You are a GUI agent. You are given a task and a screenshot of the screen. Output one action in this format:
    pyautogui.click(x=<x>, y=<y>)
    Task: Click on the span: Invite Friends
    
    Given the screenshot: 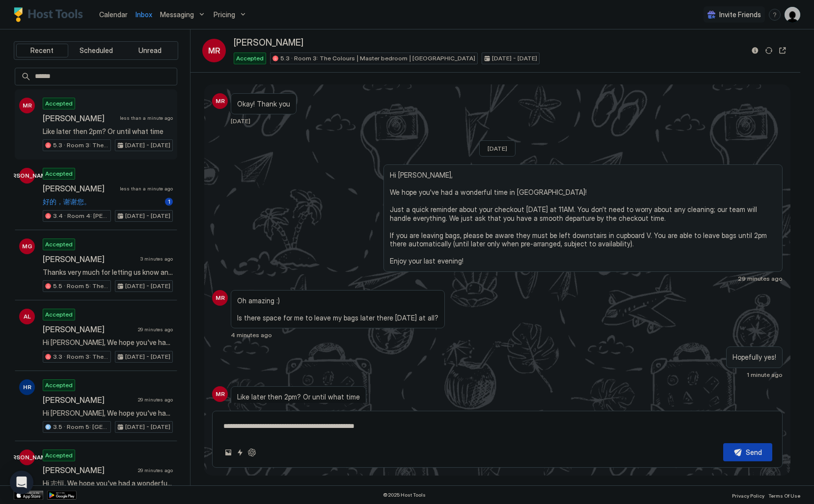 What is the action you would take?
    pyautogui.click(x=740, y=15)
    